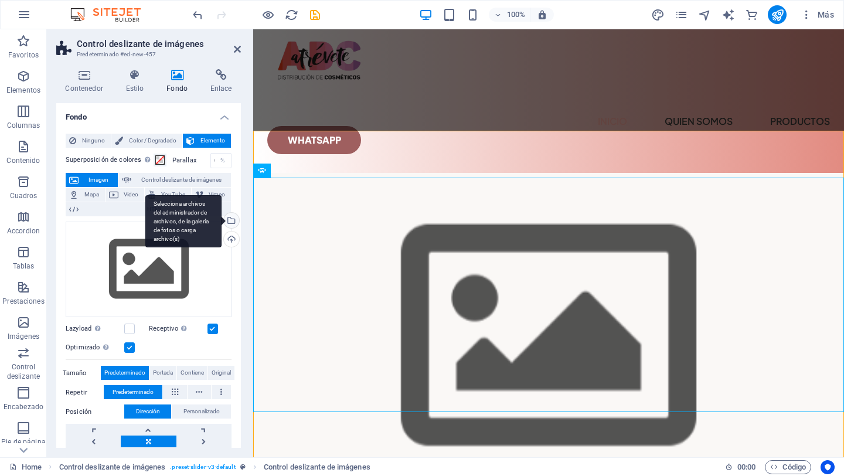  Describe the element at coordinates (159, 44) in the screenshot. I see `h2: Control deslizante de imágenes` at that location.